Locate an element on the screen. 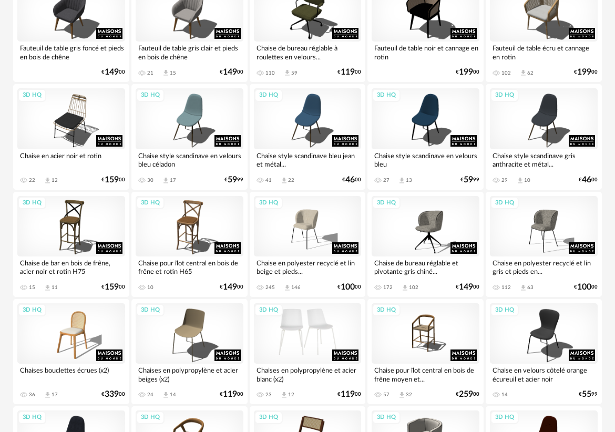 The height and width of the screenshot is (432, 615). div: 29 is located at coordinates (504, 180).